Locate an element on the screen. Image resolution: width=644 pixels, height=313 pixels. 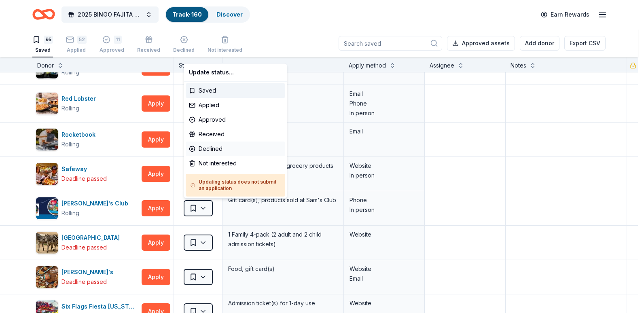
div: Declined is located at coordinates (236, 149).